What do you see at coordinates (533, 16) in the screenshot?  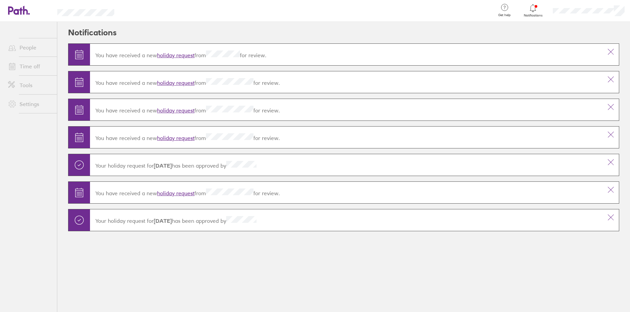 I see `span: Notifications` at bounding box center [533, 16].